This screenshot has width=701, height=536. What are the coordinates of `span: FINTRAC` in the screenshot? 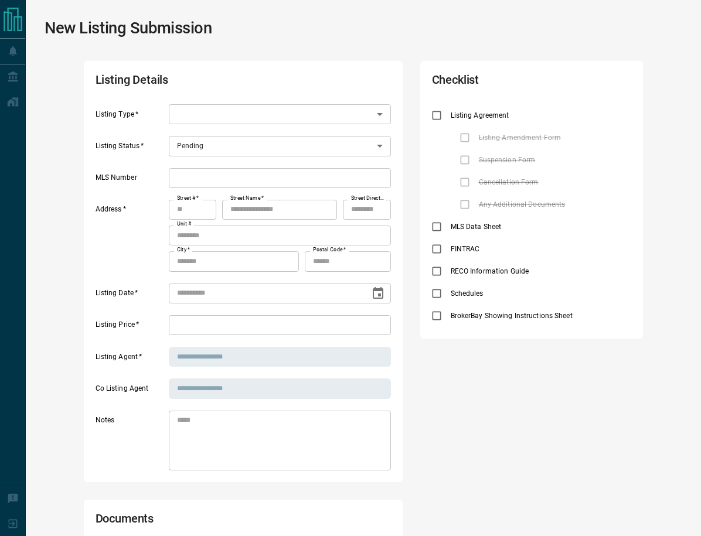 It's located at (465, 249).